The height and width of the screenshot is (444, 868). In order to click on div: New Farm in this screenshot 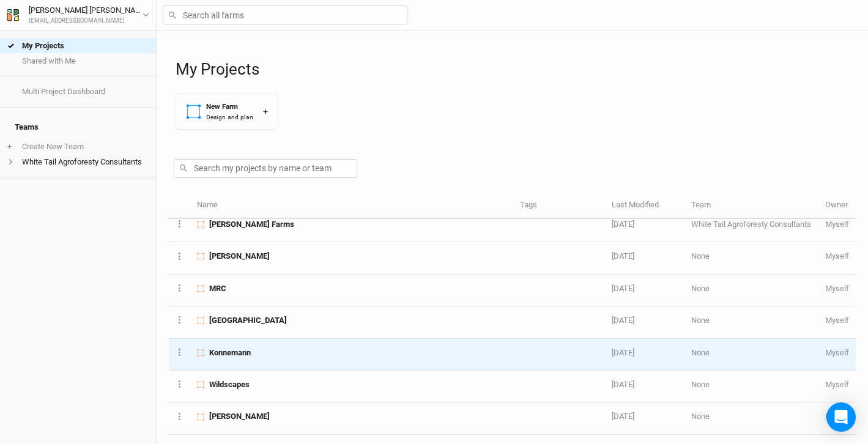, I will do `click(229, 107)`.